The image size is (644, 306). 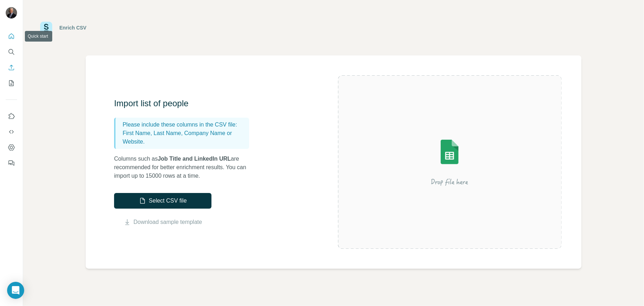 What do you see at coordinates (12, 13) in the screenshot?
I see `img: Avatar` at bounding box center [12, 13].